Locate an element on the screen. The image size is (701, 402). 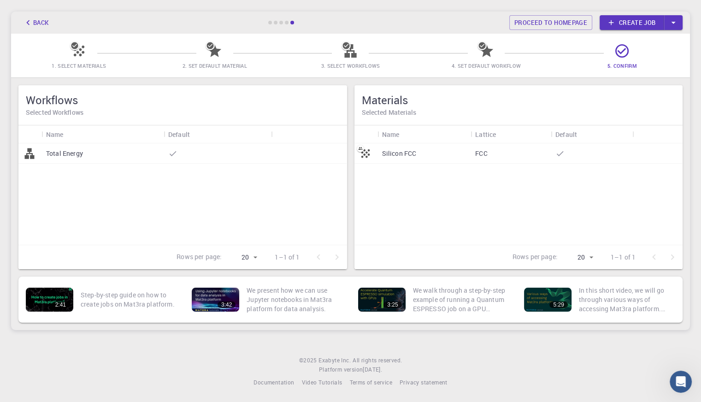
a: 2:41Step-by-step guide on how to create jobs on Mat3ra platform. is located at coordinates (101, 300).